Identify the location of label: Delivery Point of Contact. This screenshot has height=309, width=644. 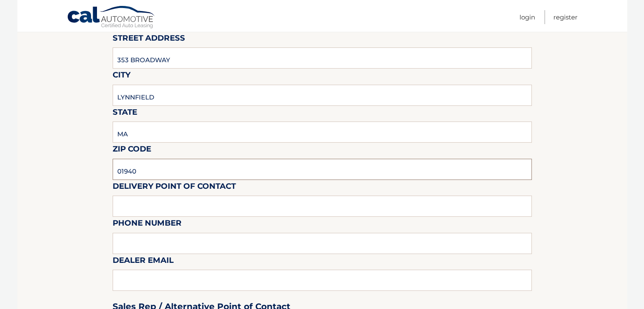
(174, 188).